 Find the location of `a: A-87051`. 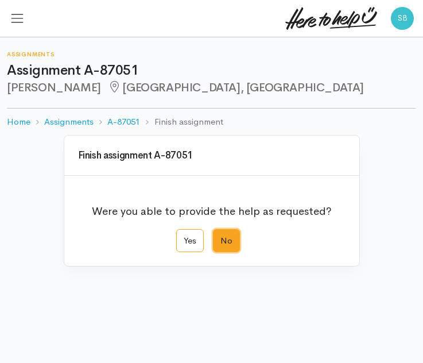

a: A-87051 is located at coordinates (123, 122).